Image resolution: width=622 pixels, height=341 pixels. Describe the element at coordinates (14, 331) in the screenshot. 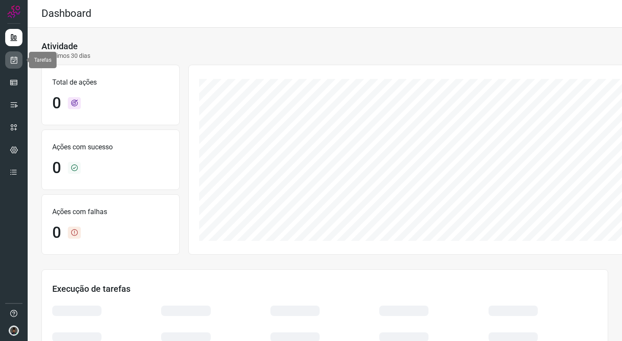

I see `img: d44150f10045ac5288e451a80f22ca79.png` at that location.